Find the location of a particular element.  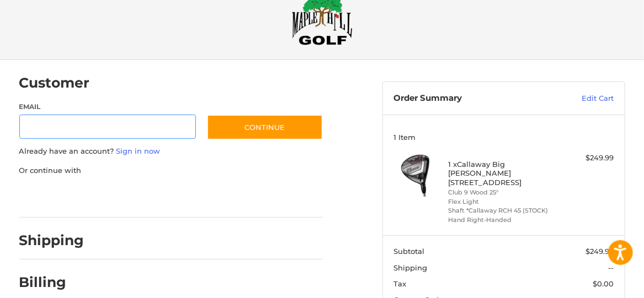

h3: 1 Item is located at coordinates (503, 137).